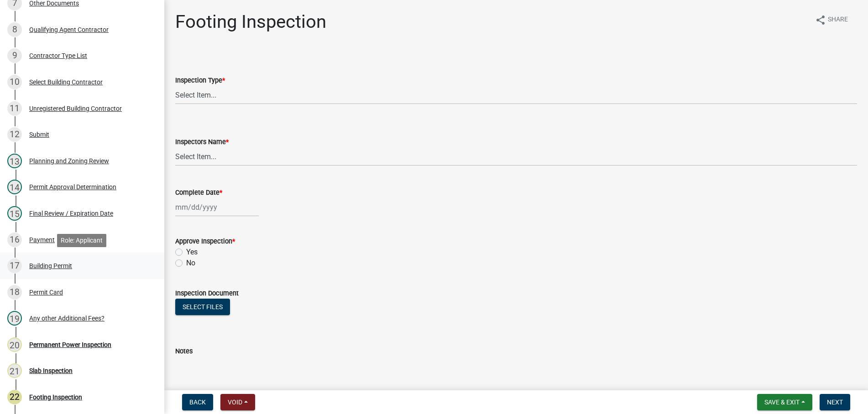 This screenshot has width=868, height=414. I want to click on div: Permit Approval Determination, so click(72, 187).